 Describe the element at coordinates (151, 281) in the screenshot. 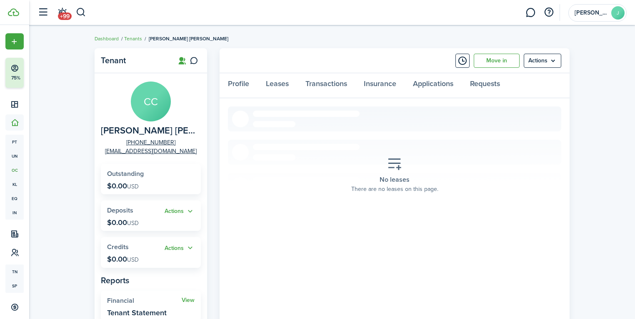

I see `panel-main-subtitle: Reports` at that location.